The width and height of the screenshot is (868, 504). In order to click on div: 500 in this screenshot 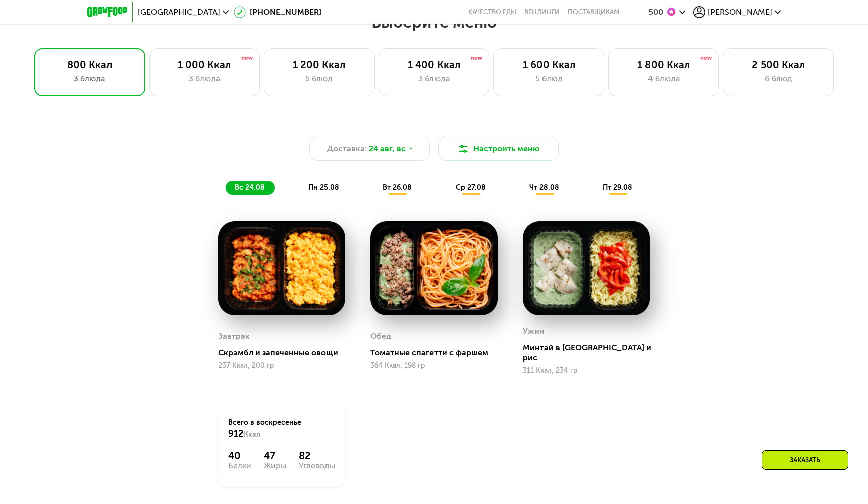, I will do `click(655, 12)`.